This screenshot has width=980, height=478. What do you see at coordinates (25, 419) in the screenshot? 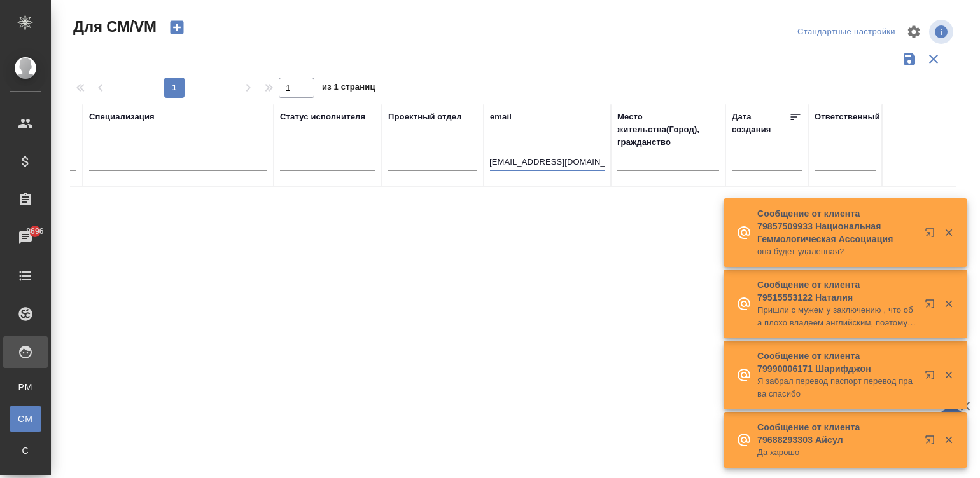
I see `a: CM` at bounding box center [25, 419].